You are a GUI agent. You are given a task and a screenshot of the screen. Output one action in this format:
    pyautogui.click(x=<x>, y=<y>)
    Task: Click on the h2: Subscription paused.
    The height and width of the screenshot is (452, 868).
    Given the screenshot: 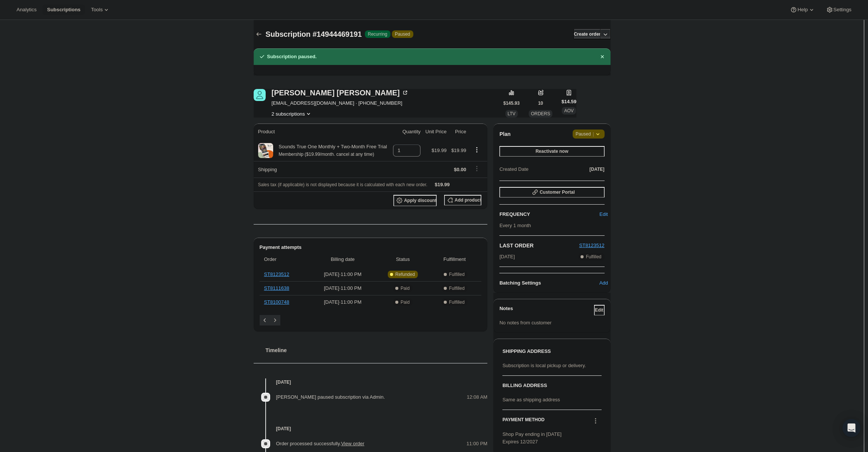 What is the action you would take?
    pyautogui.click(x=292, y=57)
    